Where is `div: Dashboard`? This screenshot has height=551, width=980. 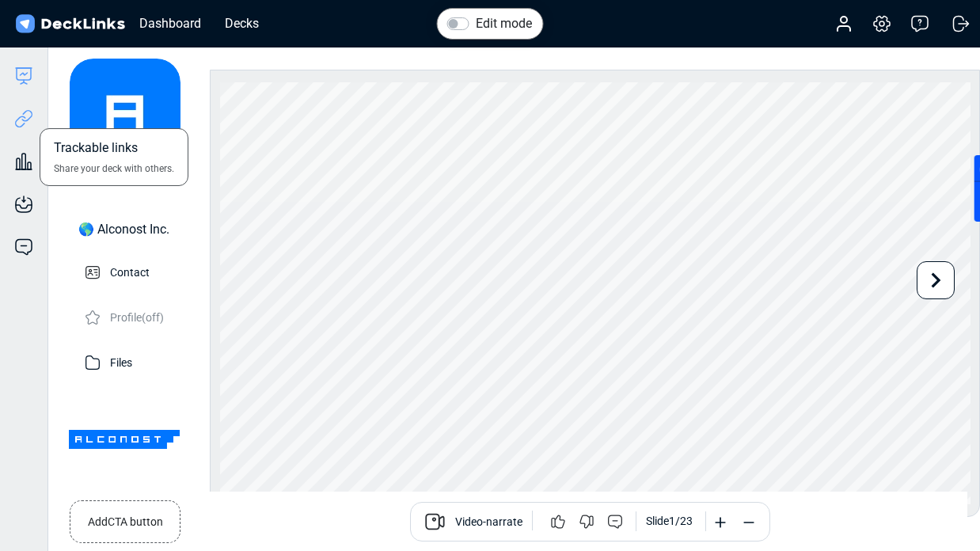 div: Dashboard is located at coordinates (170, 23).